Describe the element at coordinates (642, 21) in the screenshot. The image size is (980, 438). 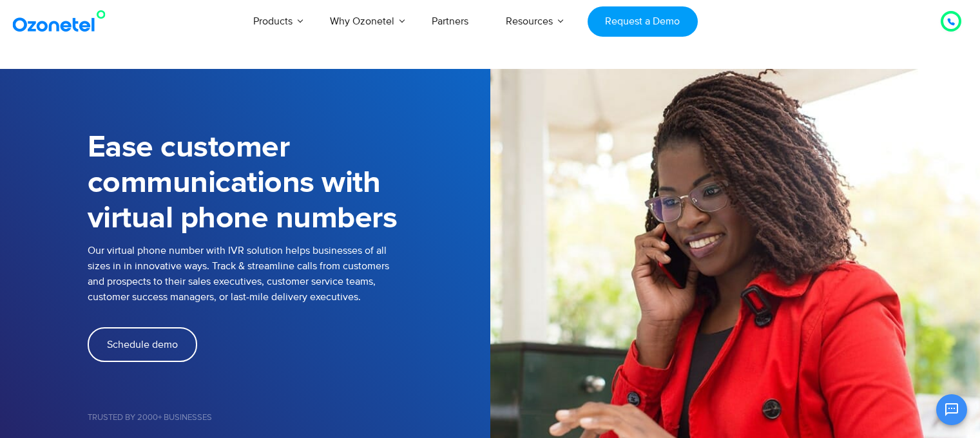
I see `a: Request a Demo` at that location.